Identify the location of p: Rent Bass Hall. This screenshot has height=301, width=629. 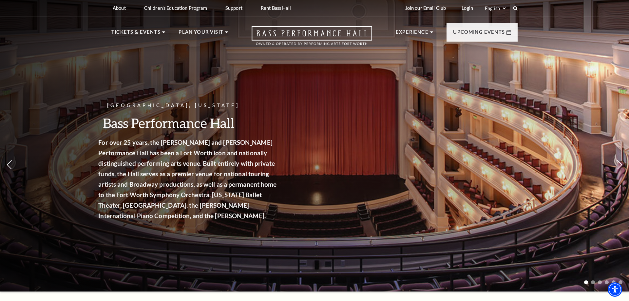
(276, 8).